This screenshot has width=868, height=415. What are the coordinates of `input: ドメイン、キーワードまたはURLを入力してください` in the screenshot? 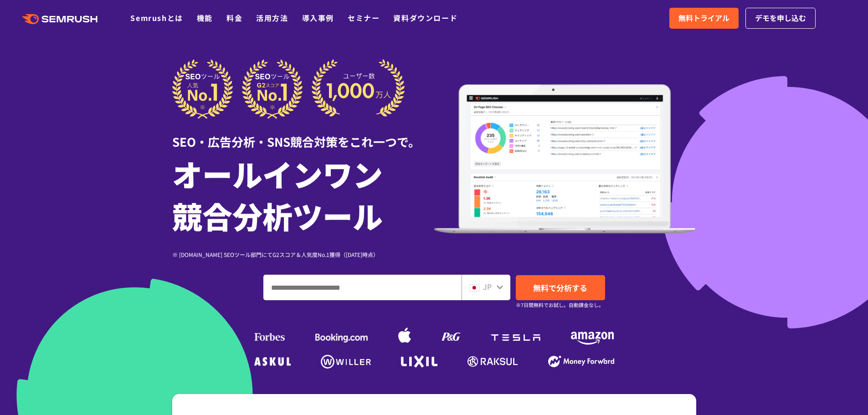 It's located at (362, 287).